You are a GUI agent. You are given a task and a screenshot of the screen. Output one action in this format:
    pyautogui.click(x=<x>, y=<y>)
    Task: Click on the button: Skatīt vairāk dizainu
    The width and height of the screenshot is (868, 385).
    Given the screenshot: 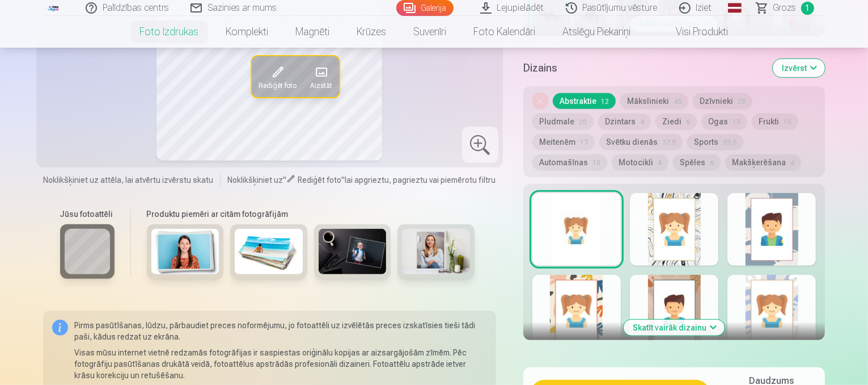 What is the action you would take?
    pyautogui.click(x=675, y=327)
    